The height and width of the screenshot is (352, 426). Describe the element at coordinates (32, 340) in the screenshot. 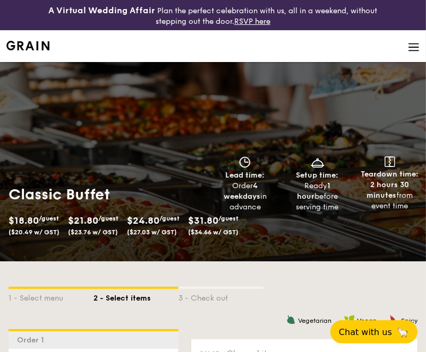

I see `span: Order 1` at that location.